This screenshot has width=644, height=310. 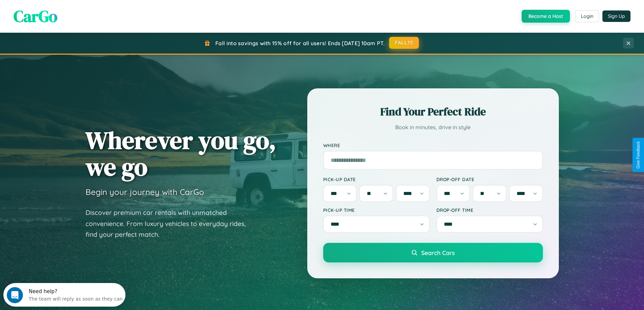 What do you see at coordinates (490, 210) in the screenshot?
I see `label: Drop-off Time` at bounding box center [490, 210].